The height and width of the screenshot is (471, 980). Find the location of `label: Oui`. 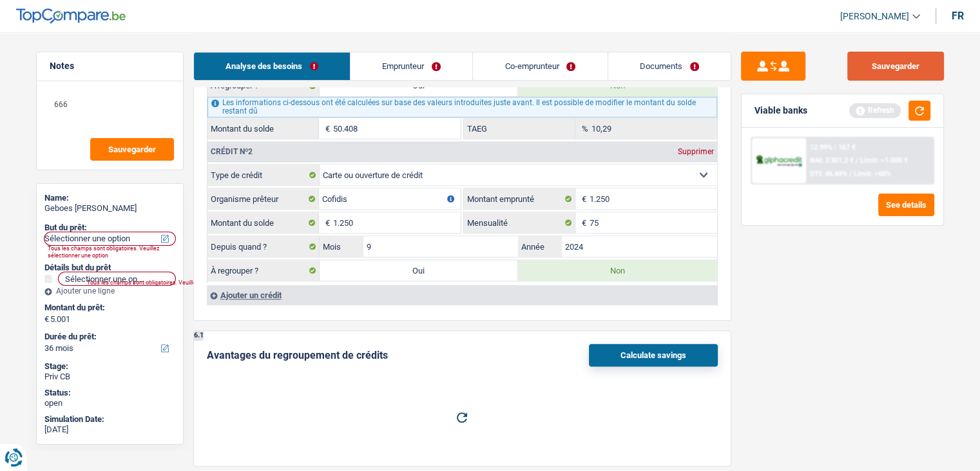

label: Oui is located at coordinates (419, 270).